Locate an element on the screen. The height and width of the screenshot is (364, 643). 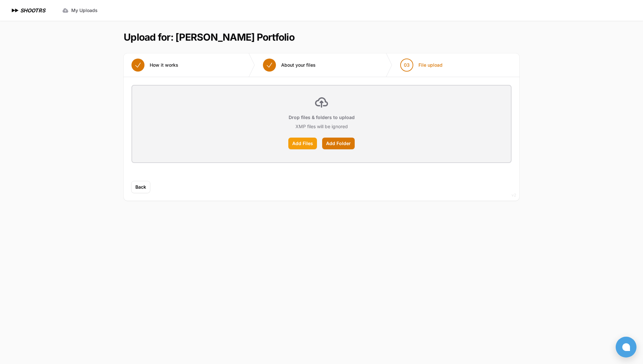
span: About your files is located at coordinates (298, 65).